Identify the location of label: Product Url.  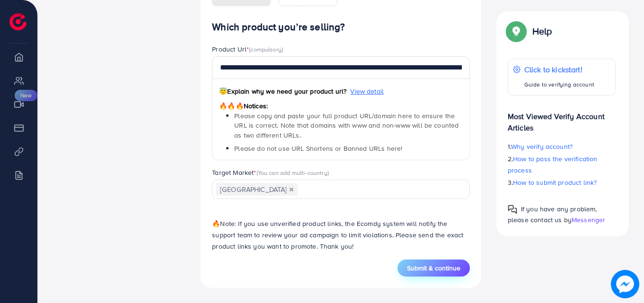
(248, 49).